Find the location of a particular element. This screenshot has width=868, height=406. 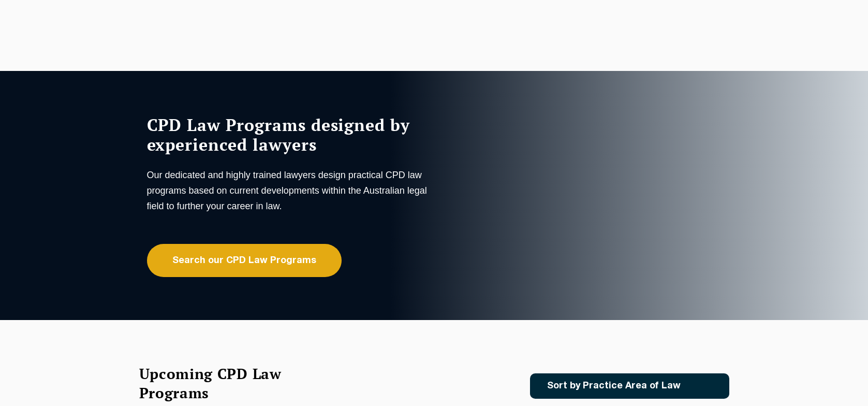

img: Icon is located at coordinates (703, 386).